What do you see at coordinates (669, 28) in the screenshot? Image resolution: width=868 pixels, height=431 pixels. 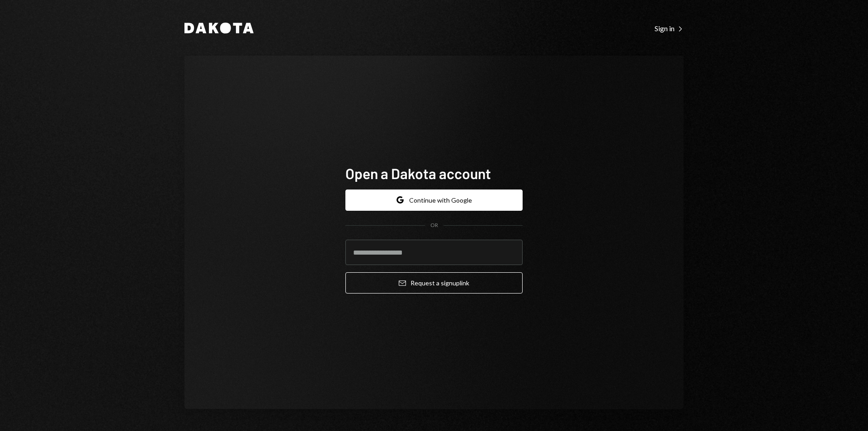 I see `div: Sign in` at bounding box center [669, 28].